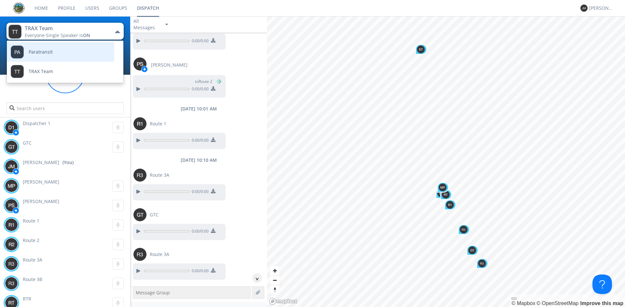 The image size is (625, 307). What do you see at coordinates (602, 304) in the screenshot?
I see `a: Map feedback` at bounding box center [602, 304].